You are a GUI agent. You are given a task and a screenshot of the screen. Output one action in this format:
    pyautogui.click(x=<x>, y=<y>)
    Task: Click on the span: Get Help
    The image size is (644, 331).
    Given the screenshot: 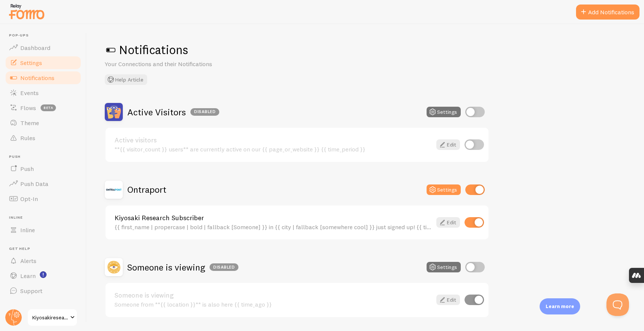 What is the action you would take?
    pyautogui.click(x=45, y=249)
    